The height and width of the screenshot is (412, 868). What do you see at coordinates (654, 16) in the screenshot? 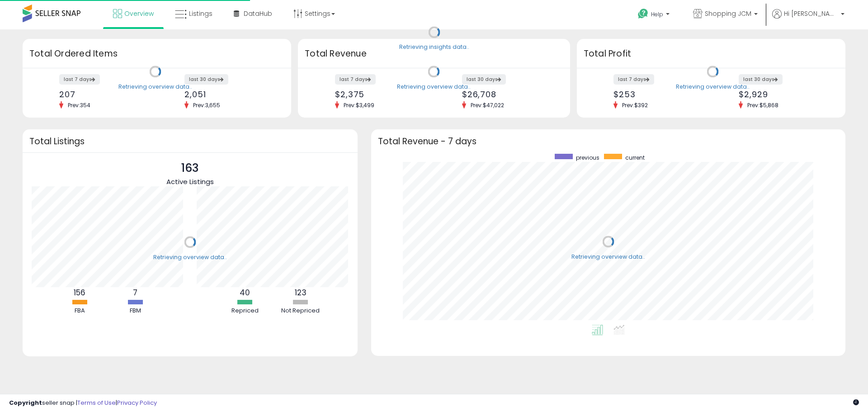
I see `a: Help` at bounding box center [654, 16].